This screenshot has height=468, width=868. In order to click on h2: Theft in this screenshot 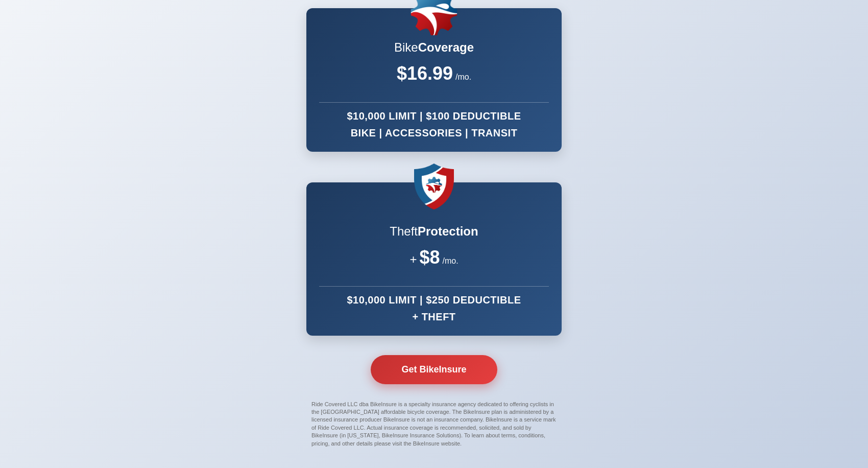, I will do `click(433, 231)`.